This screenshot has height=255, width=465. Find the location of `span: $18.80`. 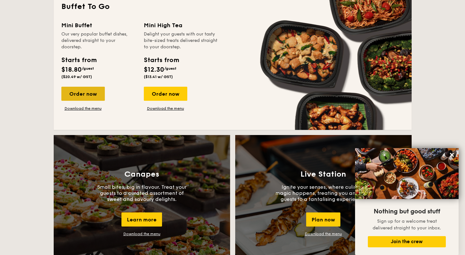

span: $18.80 is located at coordinates (72, 70).